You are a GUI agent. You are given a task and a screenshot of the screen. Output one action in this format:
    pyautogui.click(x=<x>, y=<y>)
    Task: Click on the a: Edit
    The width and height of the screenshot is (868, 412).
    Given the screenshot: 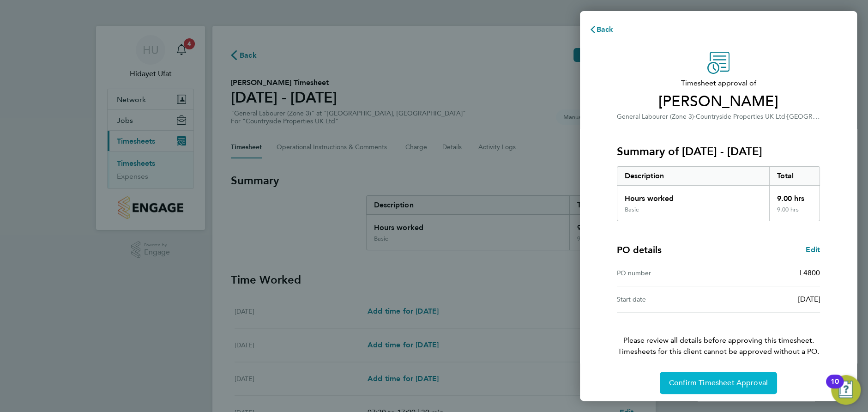 What is the action you would take?
    pyautogui.click(x=813, y=250)
    